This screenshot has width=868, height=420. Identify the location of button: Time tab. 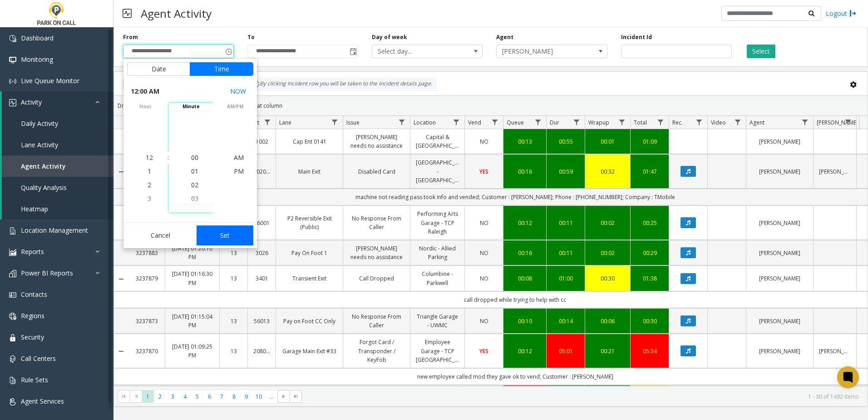
(221, 69).